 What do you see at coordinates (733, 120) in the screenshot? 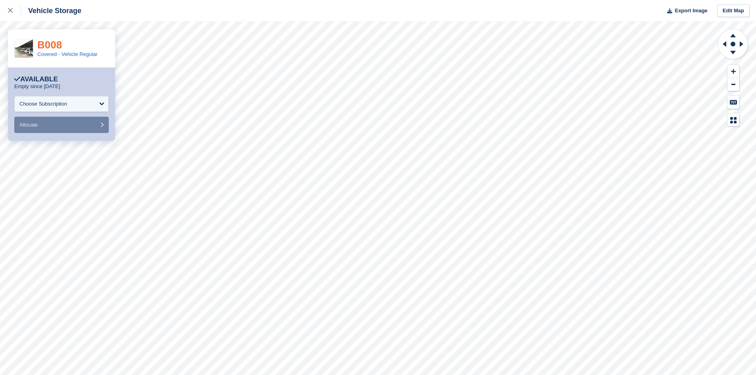
I see `button: Map Legend` at bounding box center [733, 120].